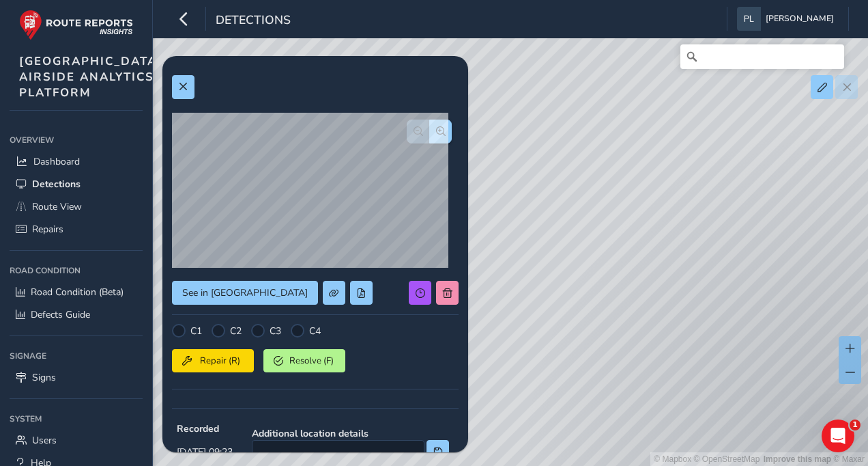 The width and height of the screenshot is (868, 466). What do you see at coordinates (76, 439) in the screenshot?
I see `a: Users` at bounding box center [76, 439].